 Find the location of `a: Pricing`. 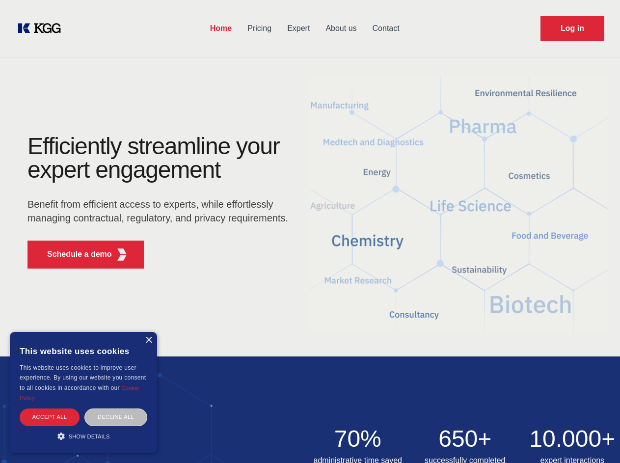

a: Pricing is located at coordinates (259, 28).